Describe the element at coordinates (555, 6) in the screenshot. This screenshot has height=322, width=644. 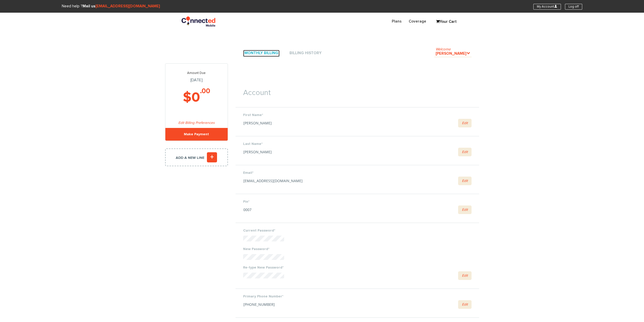
I see `i: U` at that location.